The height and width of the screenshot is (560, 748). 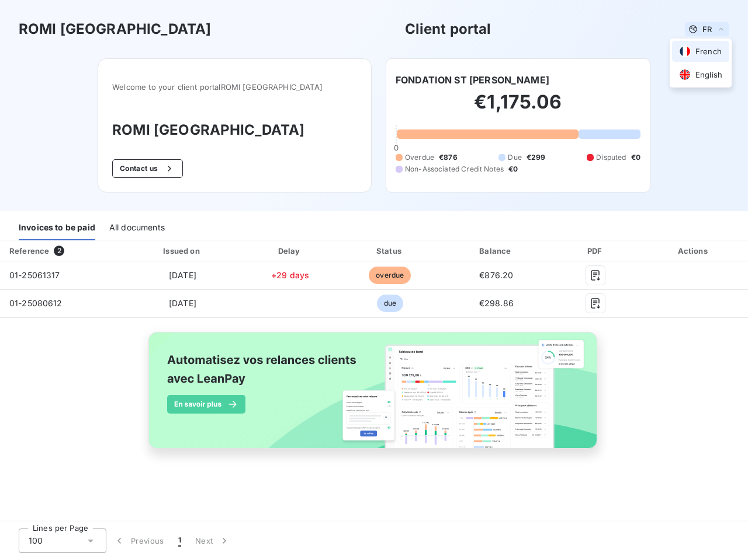 I want to click on span: due, so click(x=389, y=304).